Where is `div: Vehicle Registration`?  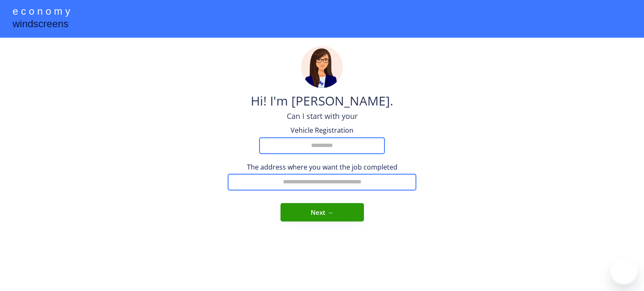 div: Vehicle Registration is located at coordinates (322, 130).